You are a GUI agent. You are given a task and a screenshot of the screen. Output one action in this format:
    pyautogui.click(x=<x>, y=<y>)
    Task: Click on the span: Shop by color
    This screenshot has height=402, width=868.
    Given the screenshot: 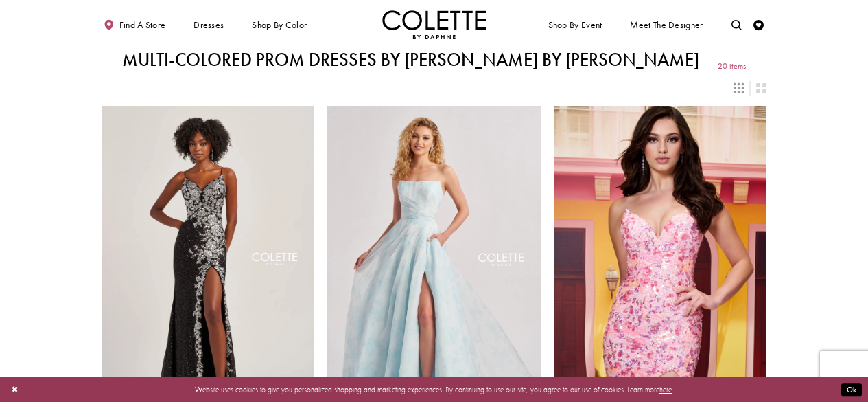 What is the action you would take?
    pyautogui.click(x=280, y=25)
    